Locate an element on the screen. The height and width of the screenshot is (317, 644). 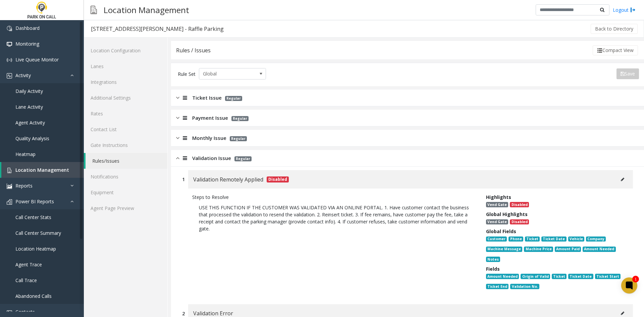
a: Integrations is located at coordinates (125, 81).